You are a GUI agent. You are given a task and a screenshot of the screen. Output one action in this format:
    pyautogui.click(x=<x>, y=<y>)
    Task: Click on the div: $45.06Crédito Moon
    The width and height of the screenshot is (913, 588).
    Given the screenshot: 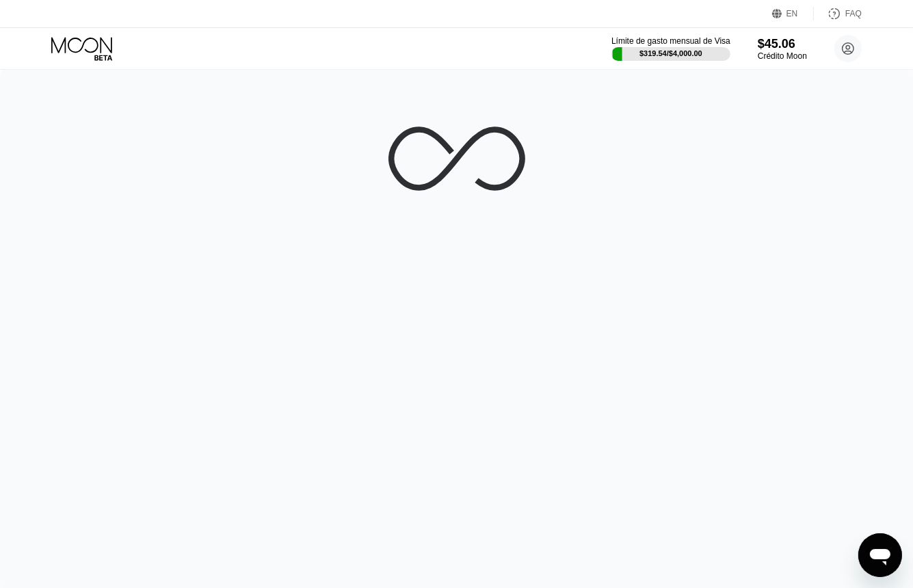 What is the action you would take?
    pyautogui.click(x=782, y=48)
    